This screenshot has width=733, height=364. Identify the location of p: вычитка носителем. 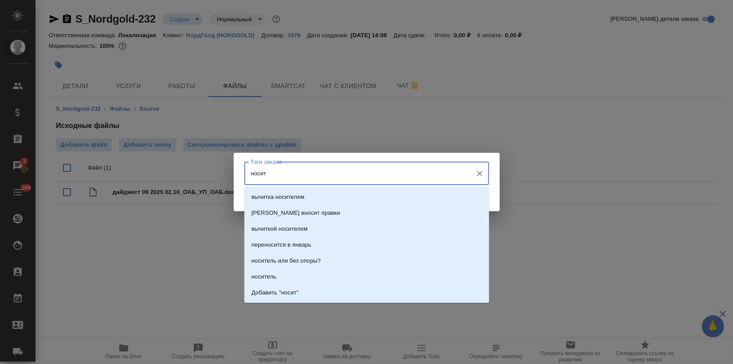
(278, 197).